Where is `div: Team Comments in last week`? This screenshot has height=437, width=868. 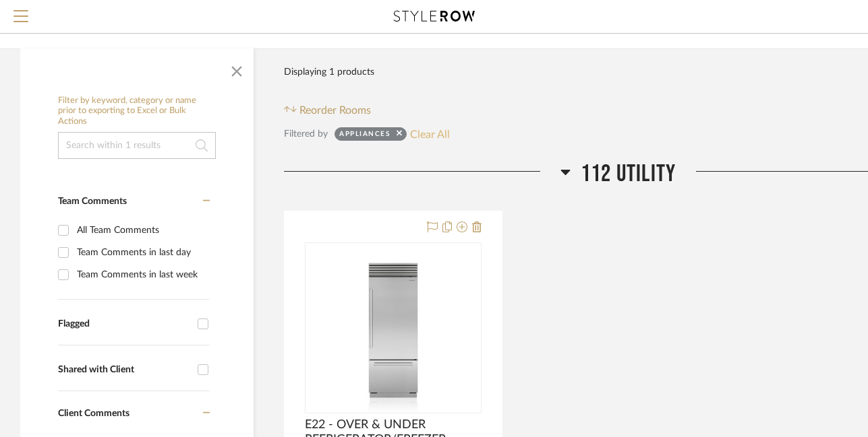 div: Team Comments in last week is located at coordinates (142, 275).